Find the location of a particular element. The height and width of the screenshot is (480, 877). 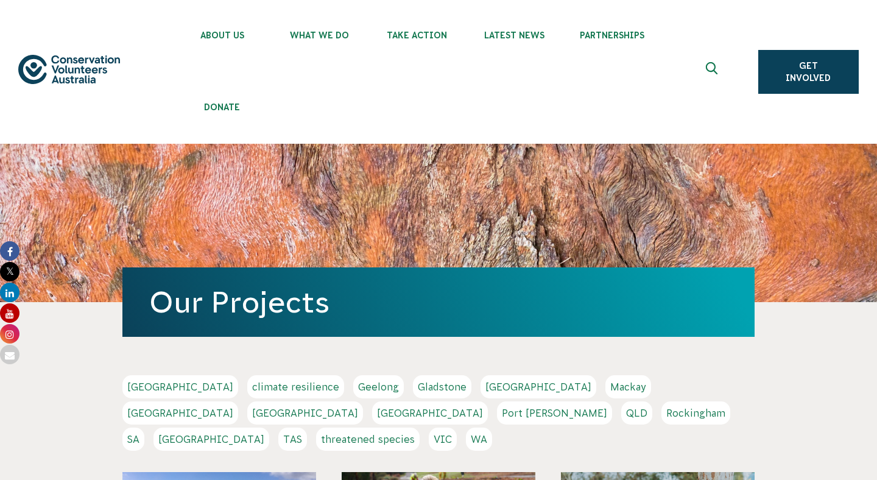

a: Gladstone is located at coordinates (442, 387).